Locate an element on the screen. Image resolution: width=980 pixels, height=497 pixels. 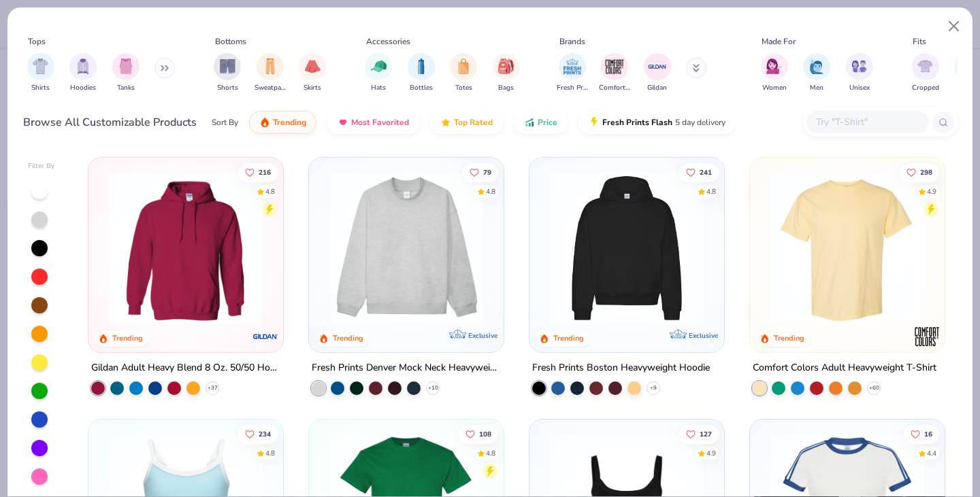
img: Bottles Image is located at coordinates (422, 66).